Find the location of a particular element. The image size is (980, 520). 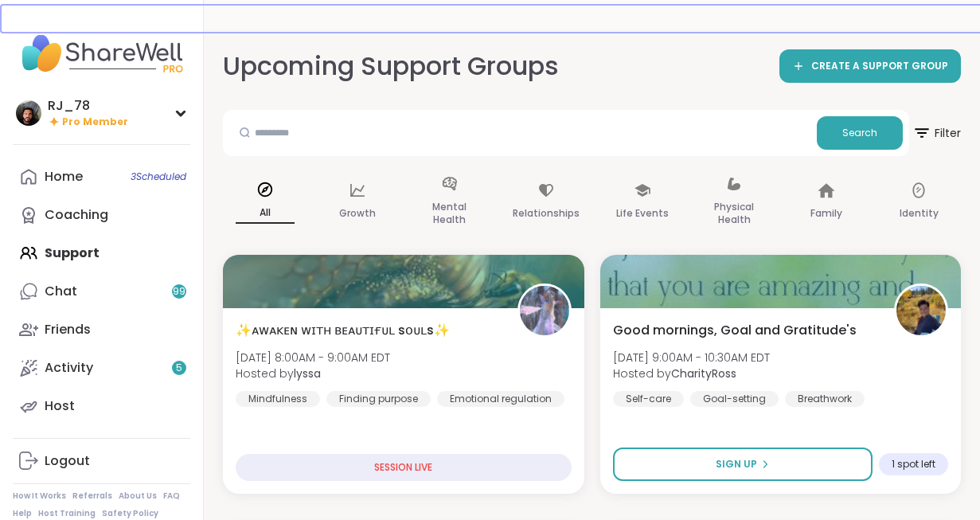

a: Friends is located at coordinates (101, 330).